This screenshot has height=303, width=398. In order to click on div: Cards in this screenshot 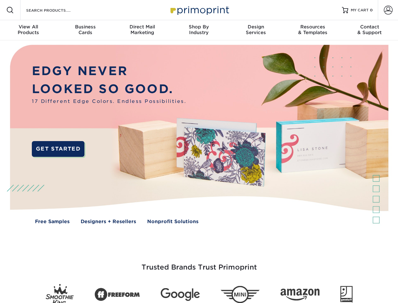, I will do `click(85, 30)`.